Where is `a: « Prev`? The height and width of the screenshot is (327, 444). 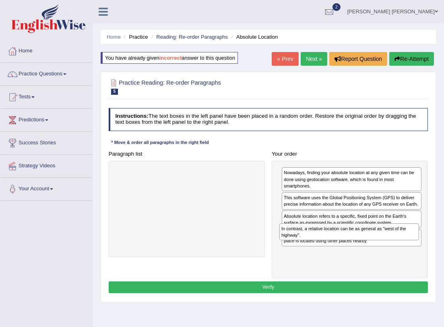 a: « Prev is located at coordinates (285, 59).